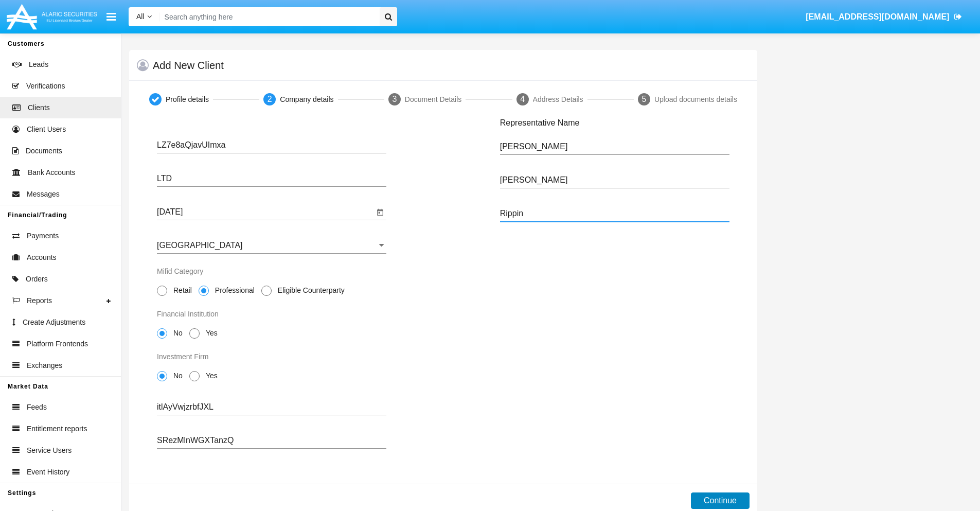  What do you see at coordinates (187, 99) in the screenshot?
I see `div: Profile details` at bounding box center [187, 99].